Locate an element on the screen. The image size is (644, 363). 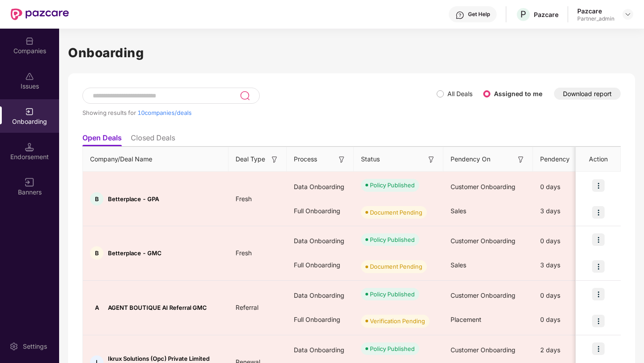
span: Referral is located at coordinates (246, 308).